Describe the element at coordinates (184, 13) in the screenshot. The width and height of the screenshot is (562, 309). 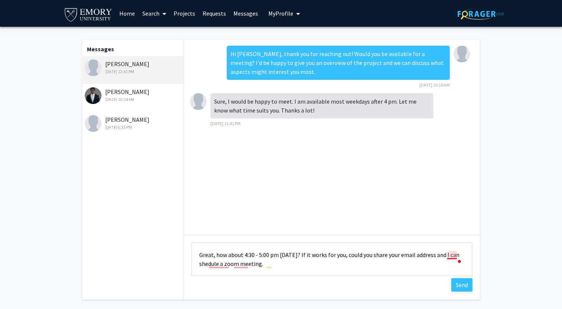
I see `a: Projects` at that location.